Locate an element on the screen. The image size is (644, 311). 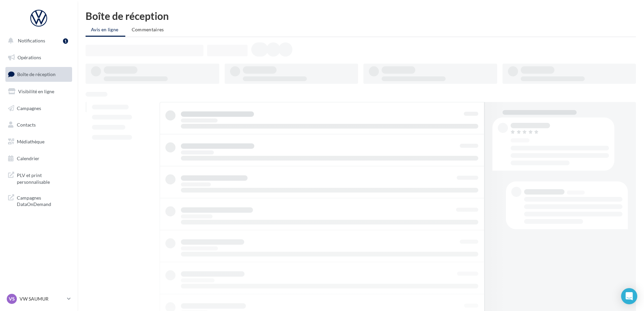
p: VW SAUMUR is located at coordinates (41, 299).